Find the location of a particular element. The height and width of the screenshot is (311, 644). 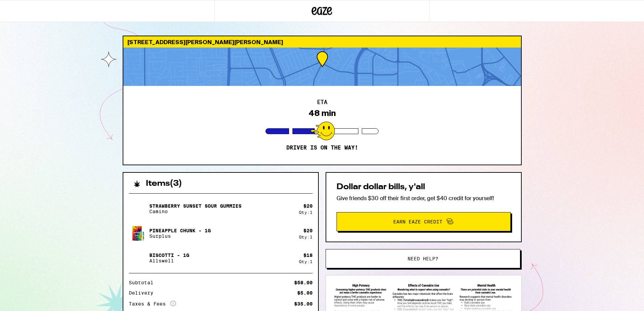

div: $5.00 is located at coordinates (305, 293).